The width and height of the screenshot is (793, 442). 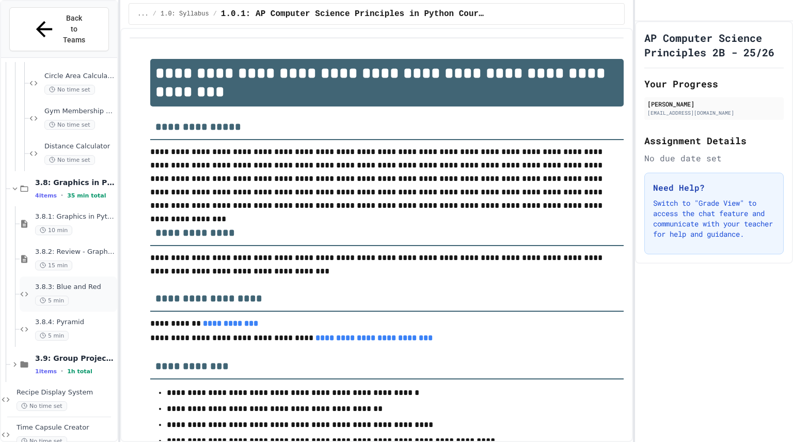 What do you see at coordinates (54, 265) in the screenshot?
I see `span: 15 min` at bounding box center [54, 265].